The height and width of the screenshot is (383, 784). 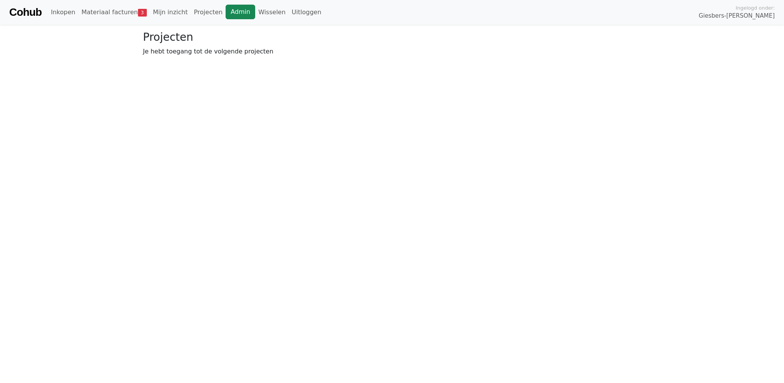 I want to click on span: Ingelogd onder:, so click(x=755, y=8).